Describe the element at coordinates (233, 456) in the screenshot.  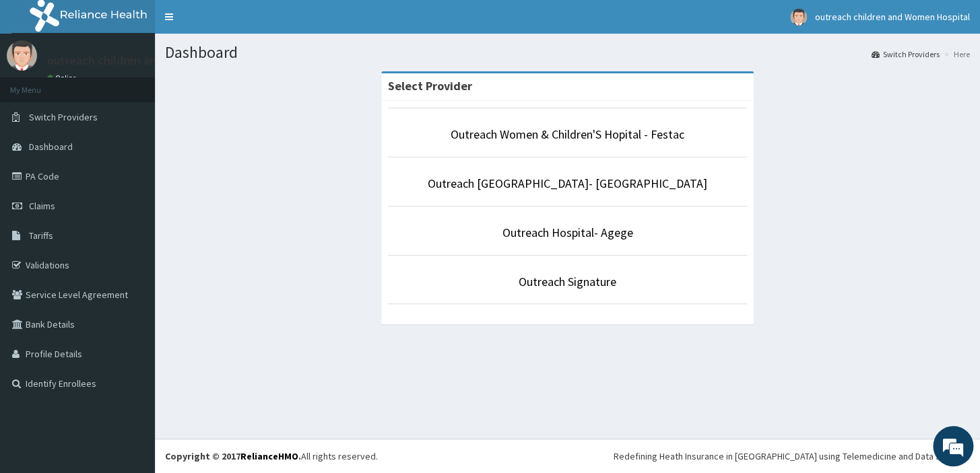
I see `strong: Copyright © 2017 .` at that location.